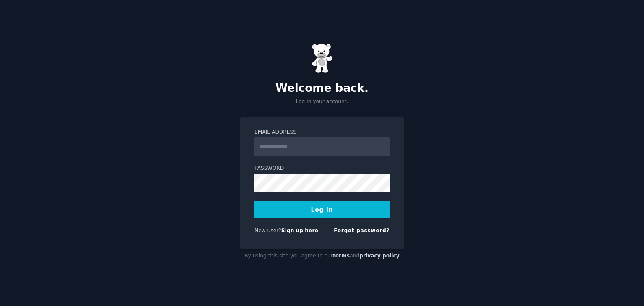 This screenshot has width=644, height=306. What do you see at coordinates (322, 89) in the screenshot?
I see `h2: Welcome back.` at bounding box center [322, 89].